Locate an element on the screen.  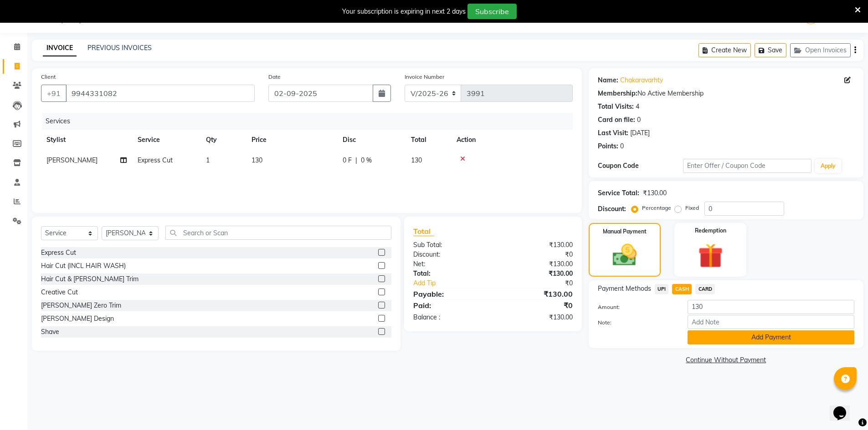
th: Total is located at coordinates (428, 140).